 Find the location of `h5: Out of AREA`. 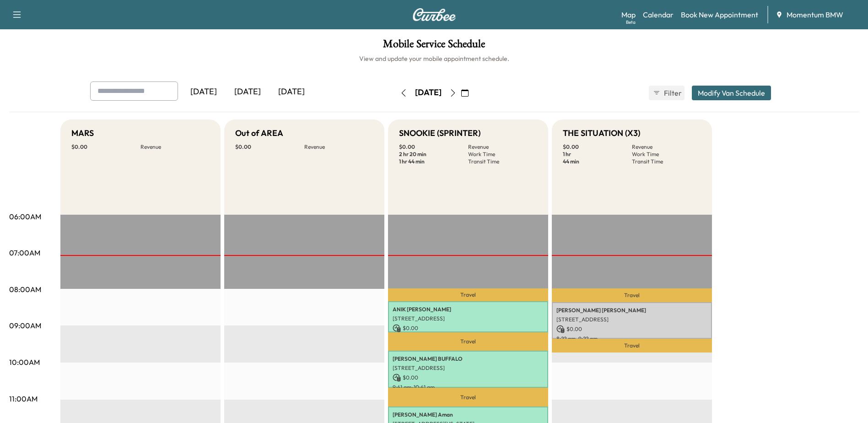

h5: Out of AREA is located at coordinates (259, 133).